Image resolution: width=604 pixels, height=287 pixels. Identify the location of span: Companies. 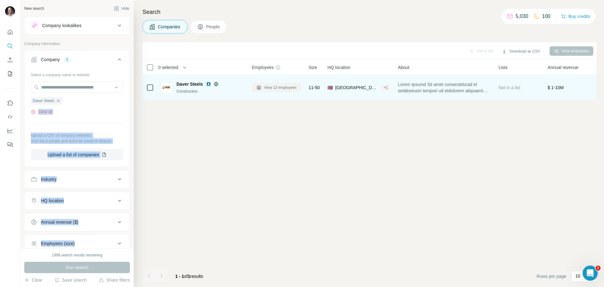
(169, 27).